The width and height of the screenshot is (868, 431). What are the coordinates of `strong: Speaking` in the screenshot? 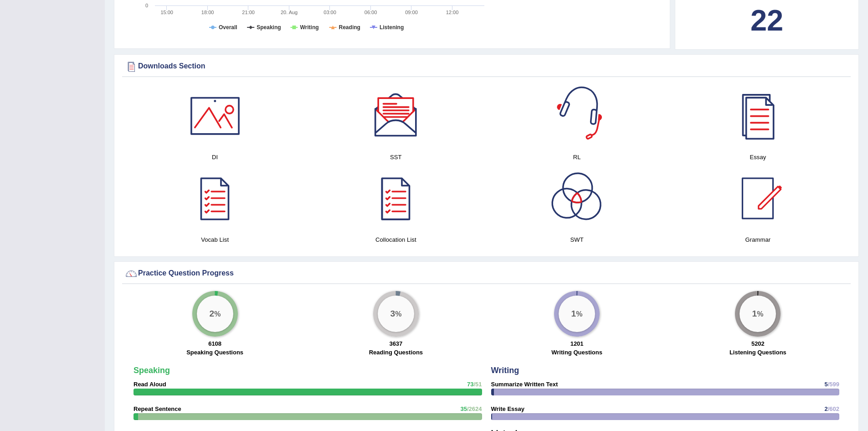 It's located at (151, 370).